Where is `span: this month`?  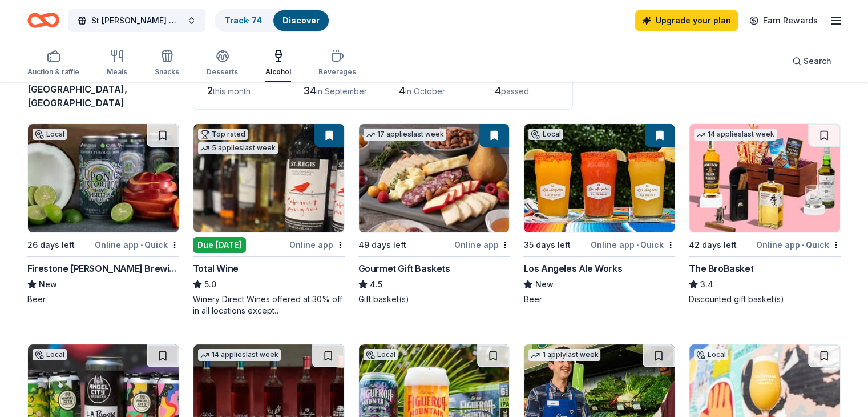
span: this month is located at coordinates (232, 91).